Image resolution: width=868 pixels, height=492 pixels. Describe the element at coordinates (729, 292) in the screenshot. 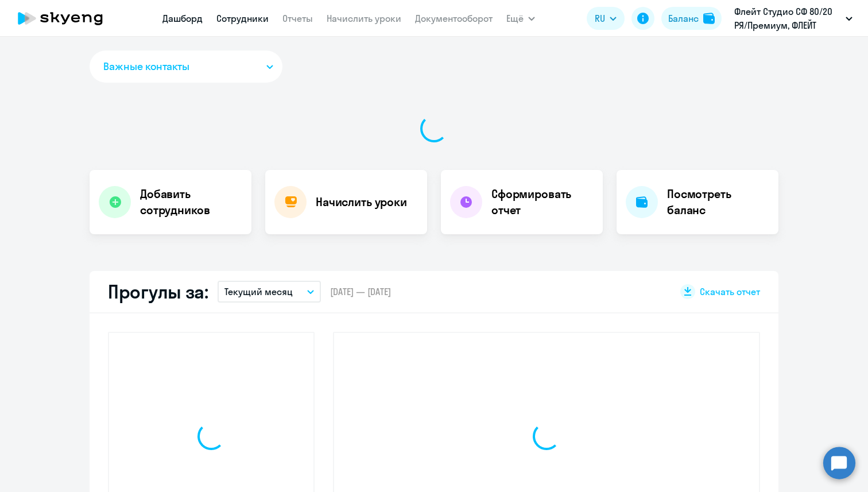

I see `span: Скачать отчет` at that location.